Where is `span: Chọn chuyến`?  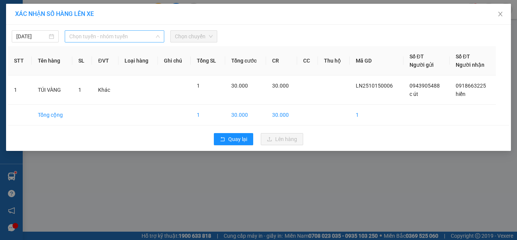
span: Chọn chuyến is located at coordinates (194, 36).